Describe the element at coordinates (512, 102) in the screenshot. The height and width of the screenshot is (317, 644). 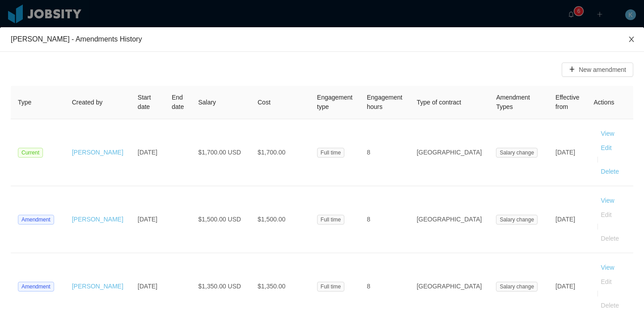
I see `span: Amendment Types` at that location.